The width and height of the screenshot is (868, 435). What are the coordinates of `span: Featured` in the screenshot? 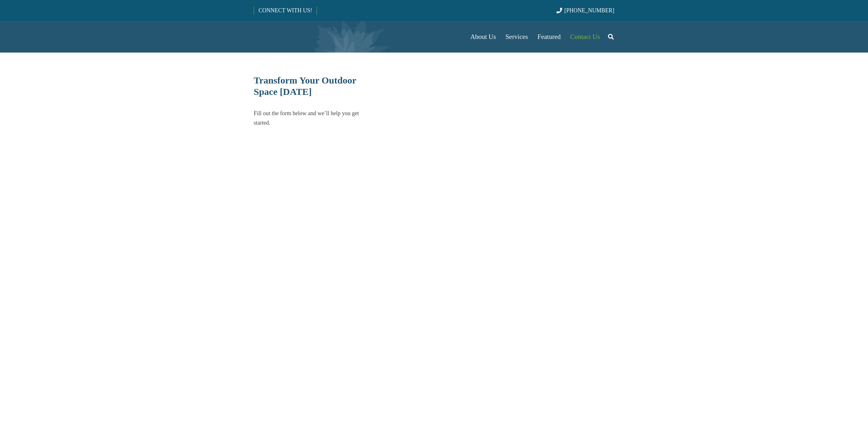 It's located at (549, 36).